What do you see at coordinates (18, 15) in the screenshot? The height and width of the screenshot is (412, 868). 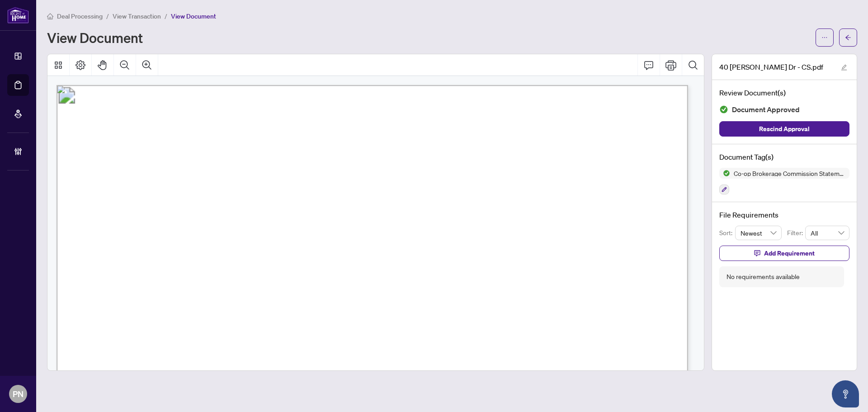 I see `img: logo` at bounding box center [18, 15].